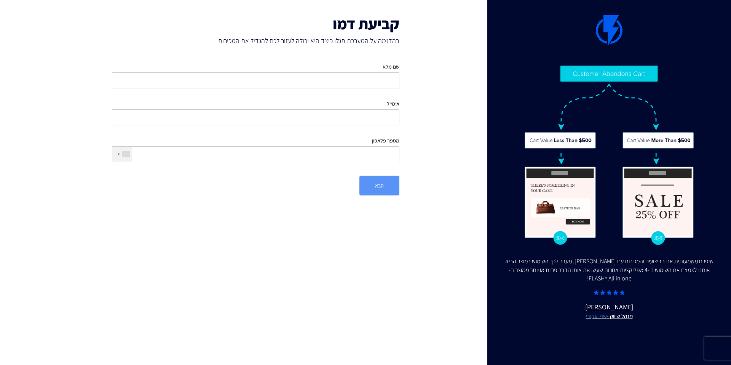 The width and height of the screenshot is (731, 365). Describe the element at coordinates (596, 316) in the screenshot. I see `a: שני יעקובי` at that location.